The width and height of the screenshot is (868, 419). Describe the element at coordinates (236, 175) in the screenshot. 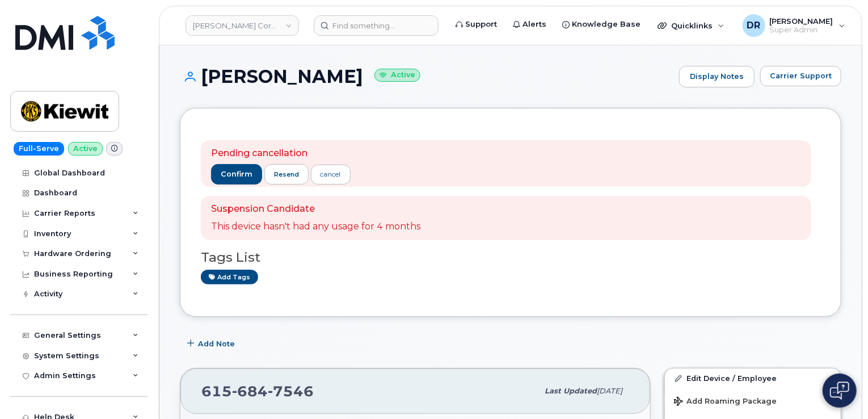

I see `button: confirm` at that location.